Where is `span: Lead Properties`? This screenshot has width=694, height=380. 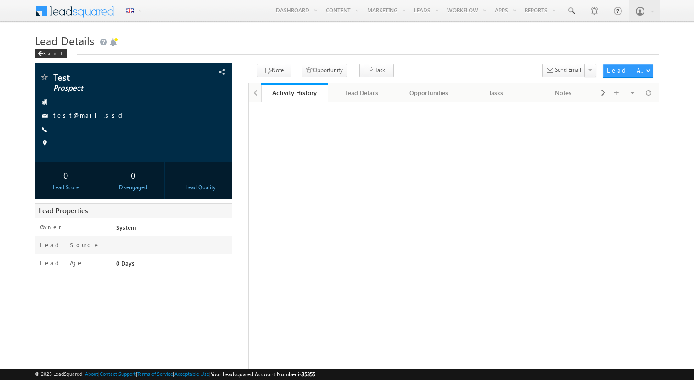
span: Lead Properties is located at coordinates (63, 210).